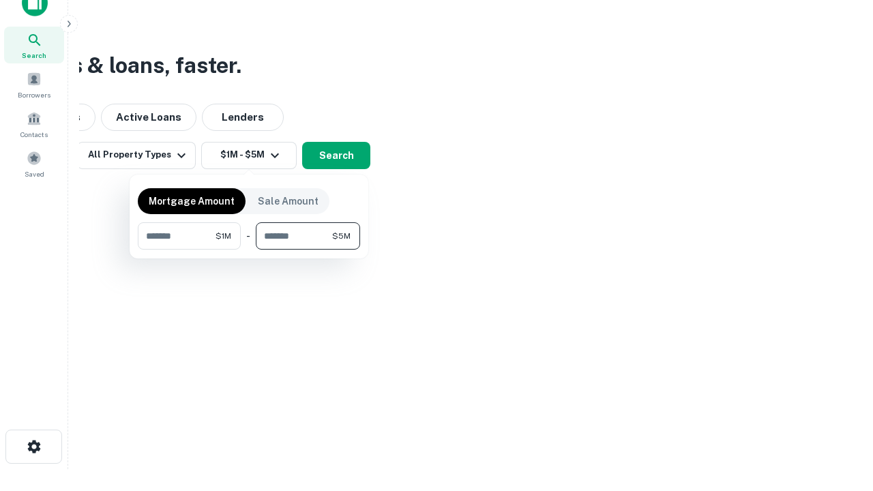 Image resolution: width=873 pixels, height=491 pixels. What do you see at coordinates (288, 201) in the screenshot?
I see `p: Sale Amount` at bounding box center [288, 201].